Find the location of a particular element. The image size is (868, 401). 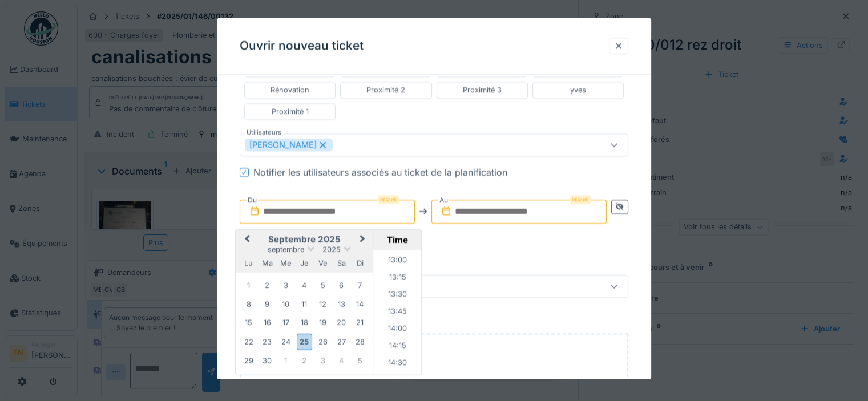

li: 13:30 is located at coordinates (397, 295).